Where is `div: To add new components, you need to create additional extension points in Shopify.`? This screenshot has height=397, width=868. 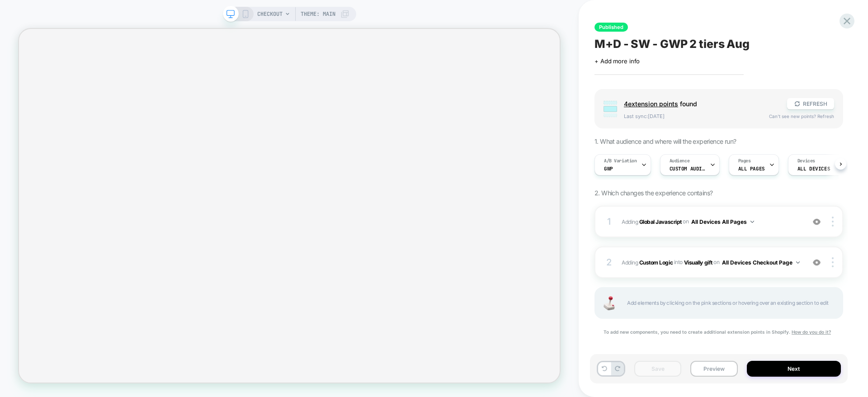 div: To add new components, you need to create additional extension points in Shopify. is located at coordinates (719, 332).